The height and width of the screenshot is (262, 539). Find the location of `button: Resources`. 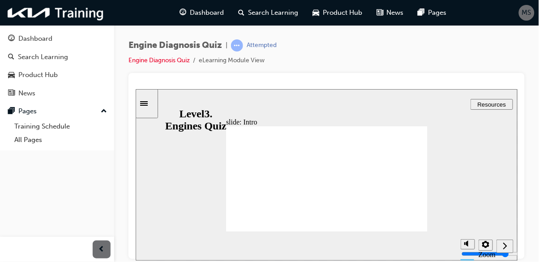

button: Resources is located at coordinates (356, 15).